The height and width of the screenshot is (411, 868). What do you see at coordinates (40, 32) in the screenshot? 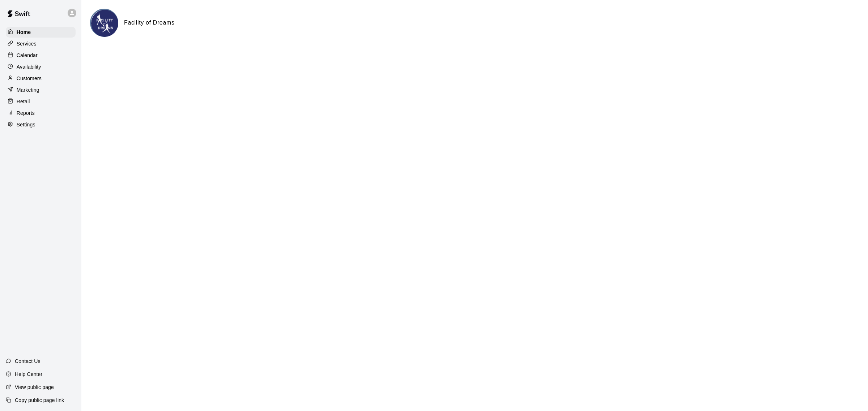
I see `a: Home` at bounding box center [40, 32].